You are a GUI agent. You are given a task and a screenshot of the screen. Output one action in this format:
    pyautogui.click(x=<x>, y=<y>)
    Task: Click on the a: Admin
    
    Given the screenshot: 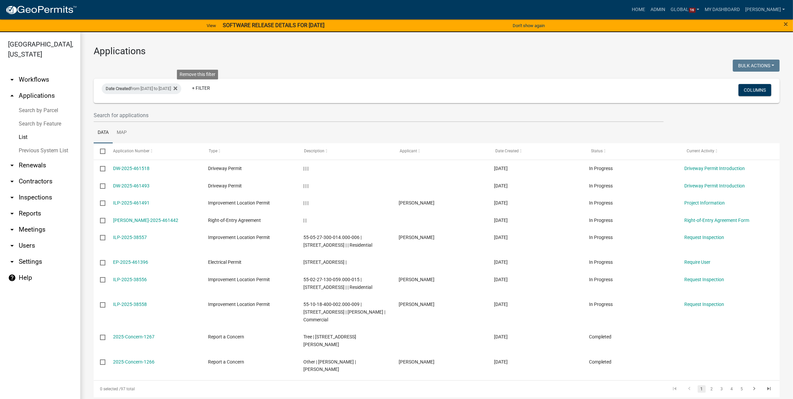 What is the action you would take?
    pyautogui.click(x=658, y=10)
    